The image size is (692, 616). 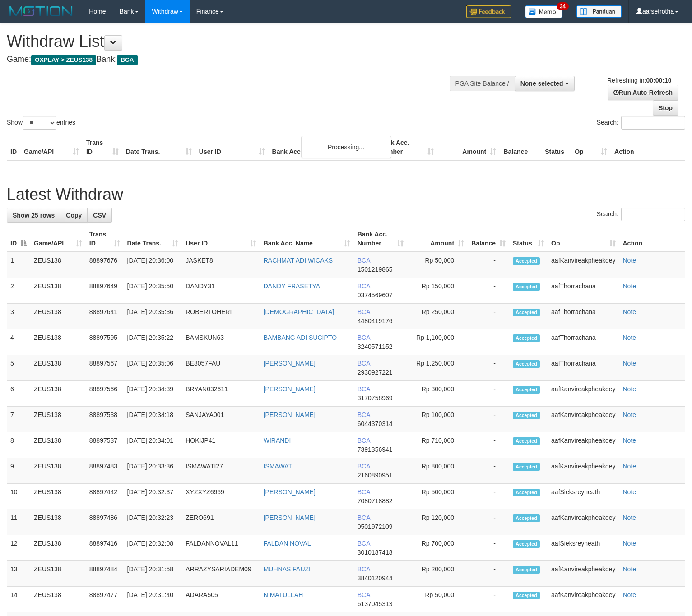 What do you see at coordinates (221, 394) in the screenshot?
I see `td: BRYAN032611` at bounding box center [221, 394].